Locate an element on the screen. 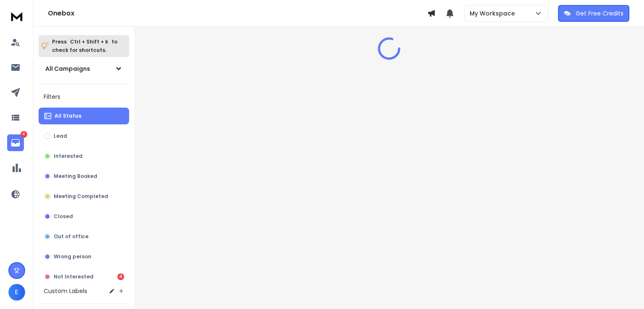 The height and width of the screenshot is (309, 644). p: Lead is located at coordinates (60, 136).